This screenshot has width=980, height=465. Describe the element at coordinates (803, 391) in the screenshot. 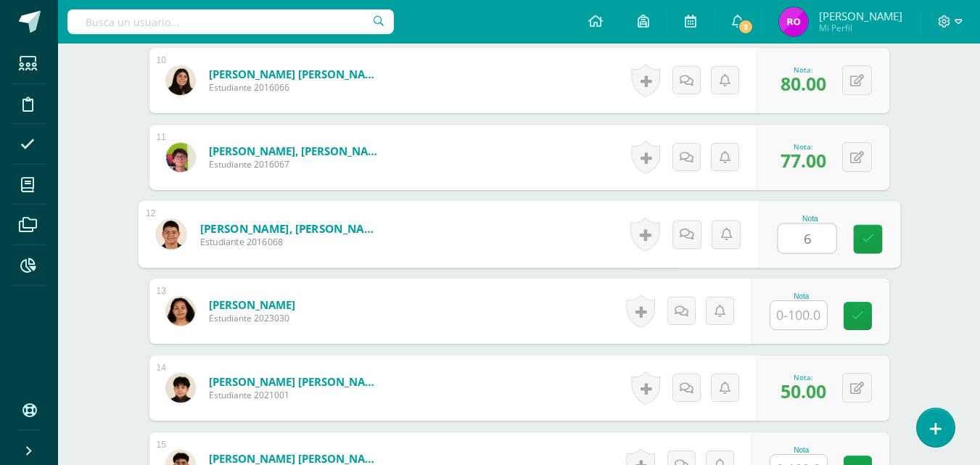

I see `span: 50.00` at that location.